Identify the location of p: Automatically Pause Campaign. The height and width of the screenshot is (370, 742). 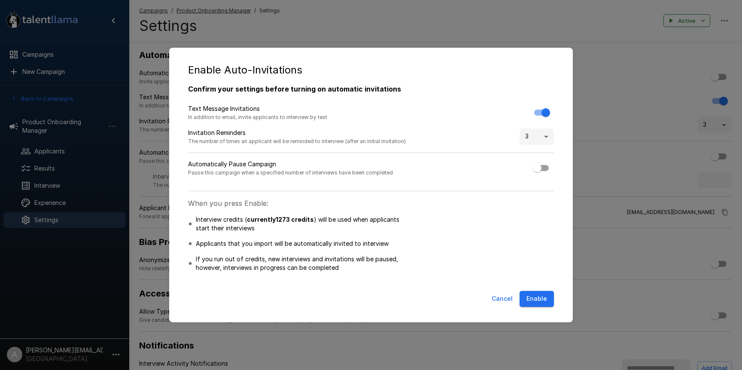
(290, 164).